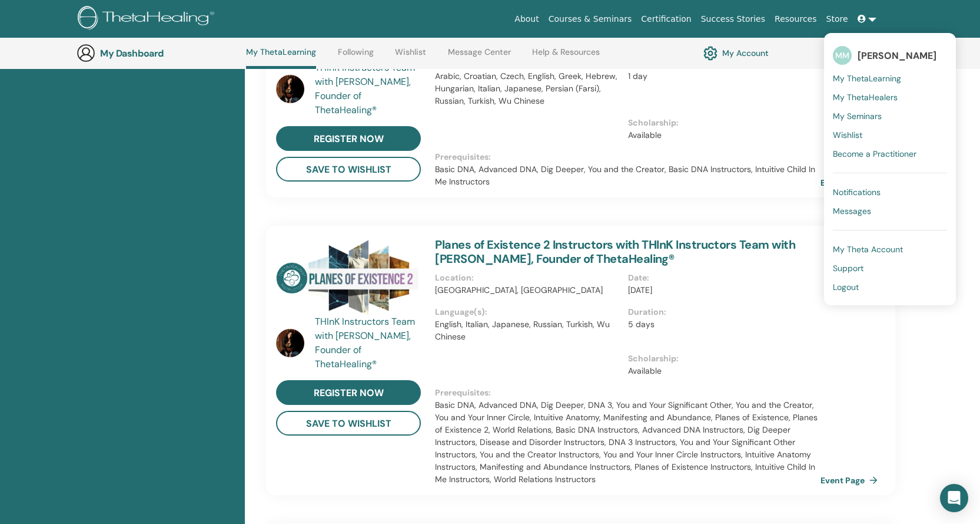  Describe the element at coordinates (890, 249) in the screenshot. I see `a: My Theta Account` at that location.